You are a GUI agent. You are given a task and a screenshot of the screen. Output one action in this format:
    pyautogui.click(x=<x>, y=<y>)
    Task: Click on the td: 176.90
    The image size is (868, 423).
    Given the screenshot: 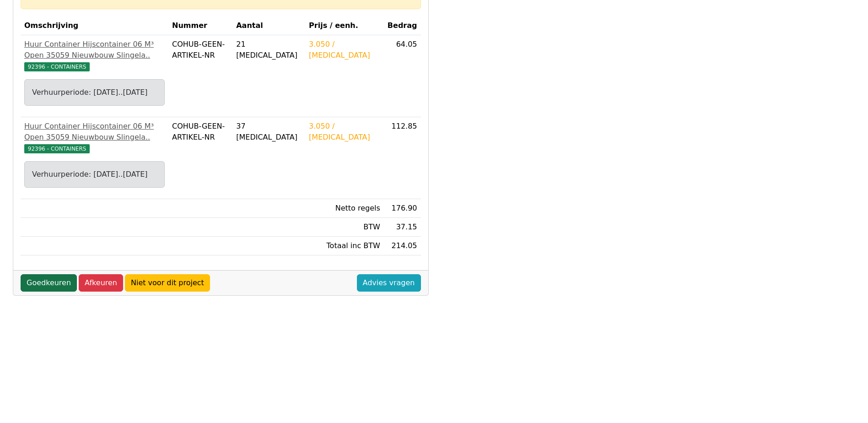 What is the action you would take?
    pyautogui.click(x=402, y=208)
    